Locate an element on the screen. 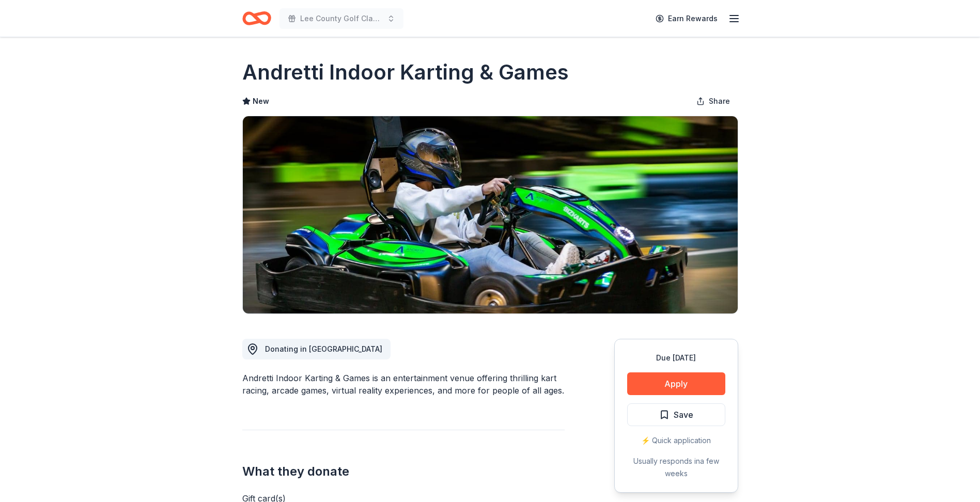 The width and height of the screenshot is (980, 502). div: ⚡️ Quick application is located at coordinates (676, 441).